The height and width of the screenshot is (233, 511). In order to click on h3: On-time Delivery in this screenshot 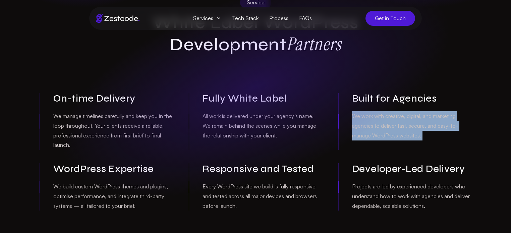, I will do `click(113, 99)`.